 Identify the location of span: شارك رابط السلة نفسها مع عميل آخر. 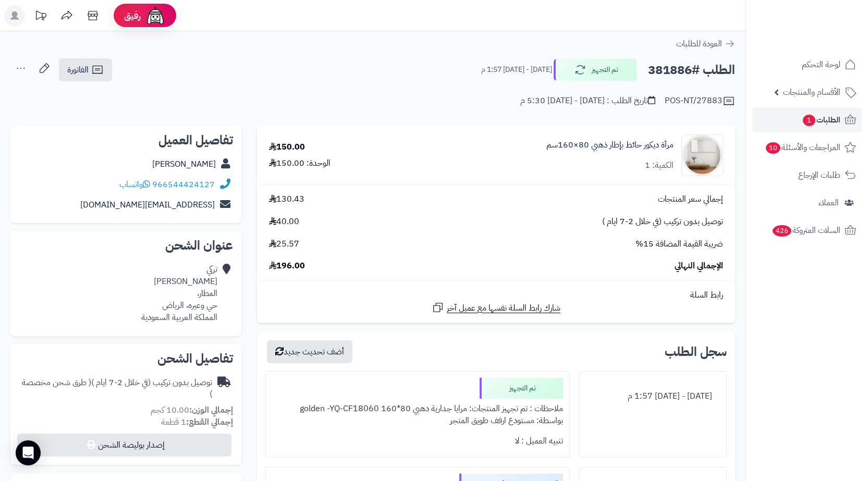
(503, 308).